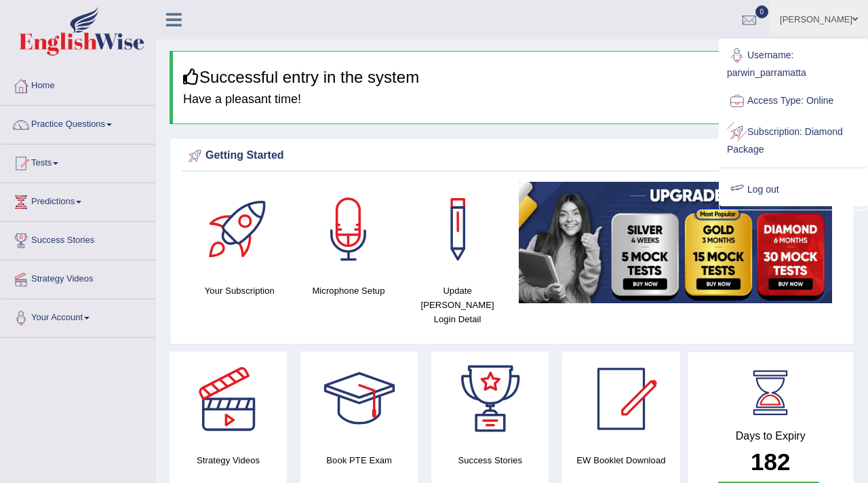  What do you see at coordinates (675, 242) in the screenshot?
I see `img: small5.jpg` at bounding box center [675, 242].